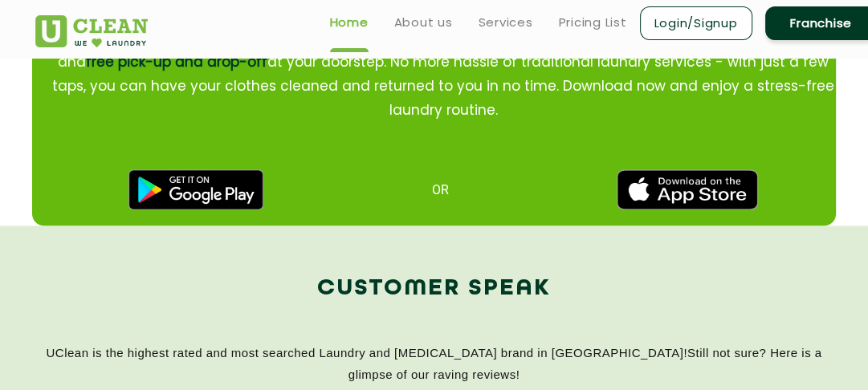  What do you see at coordinates (196, 189) in the screenshot?
I see `img: best dry cleaners near me` at bounding box center [196, 189].